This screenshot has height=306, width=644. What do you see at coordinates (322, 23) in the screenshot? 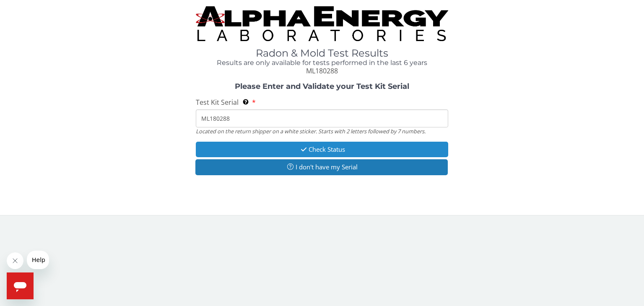
I see `img: TightCrop.jpg` at bounding box center [322, 23].